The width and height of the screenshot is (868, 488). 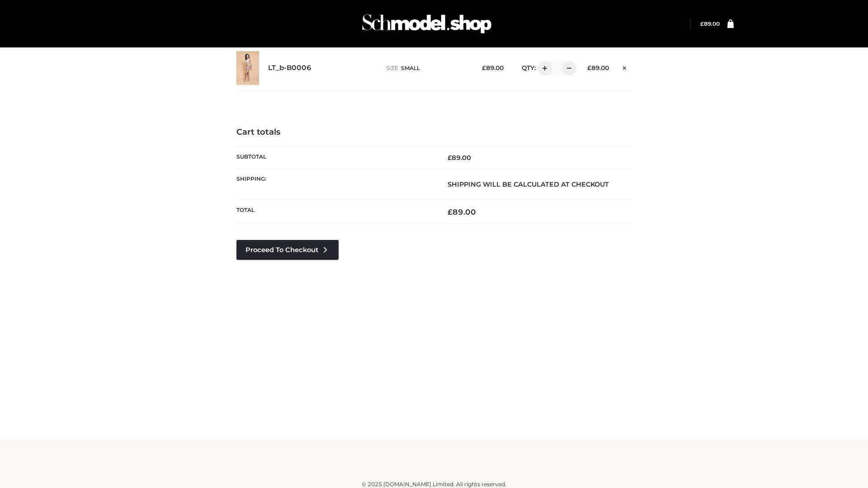 I want to click on p: size :, so click(x=427, y=68).